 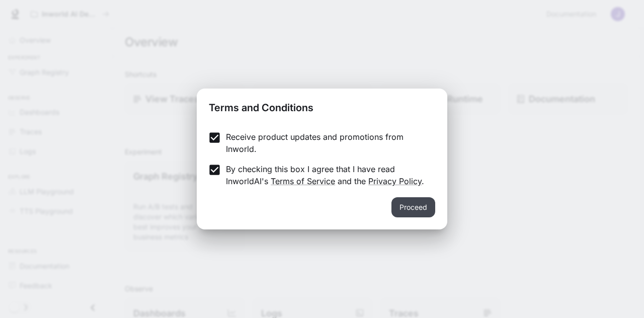 I want to click on p: Receive product updates and promotions from Inworld., so click(x=327, y=143).